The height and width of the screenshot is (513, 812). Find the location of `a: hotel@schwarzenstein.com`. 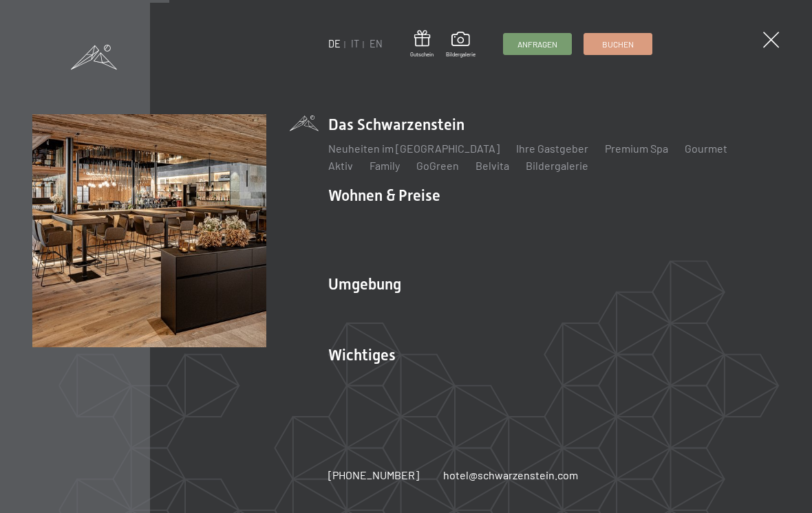

a: hotel@schwarzenstein.com is located at coordinates (511, 476).